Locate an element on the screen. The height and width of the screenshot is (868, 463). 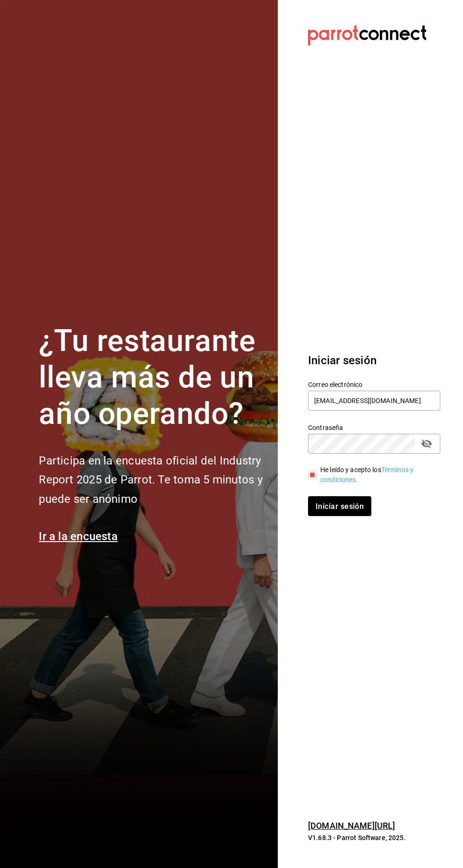
font: Ir a la encuesta is located at coordinates (78, 536).